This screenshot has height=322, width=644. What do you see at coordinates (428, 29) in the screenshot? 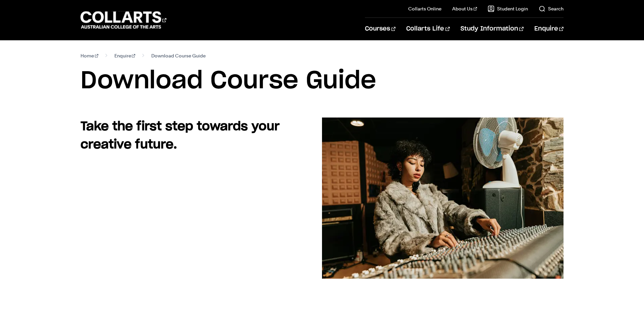
I see `a: Collarts Life` at bounding box center [428, 29].